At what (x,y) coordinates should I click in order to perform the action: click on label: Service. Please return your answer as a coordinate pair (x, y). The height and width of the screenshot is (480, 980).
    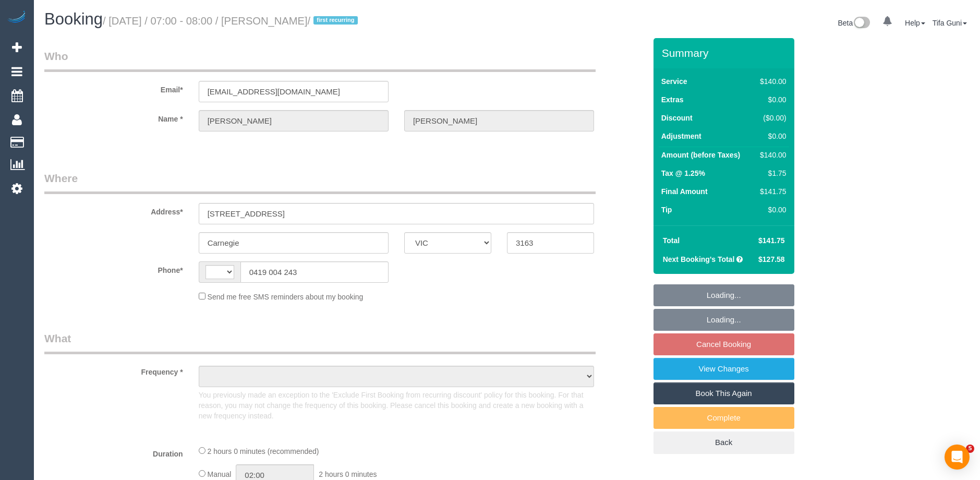
    Looking at the image, I should click on (674, 81).